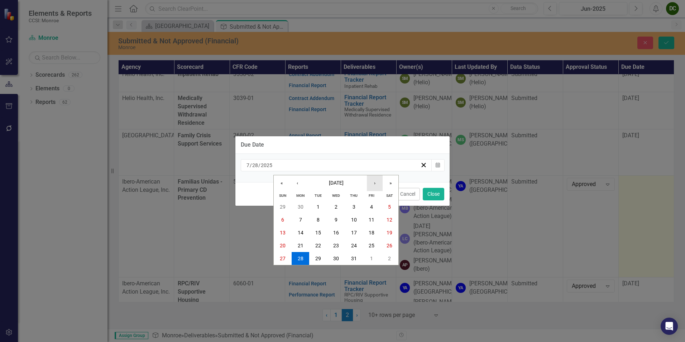 This screenshot has height=342, width=685. I want to click on abbr: July 3, 2025, so click(354, 207).